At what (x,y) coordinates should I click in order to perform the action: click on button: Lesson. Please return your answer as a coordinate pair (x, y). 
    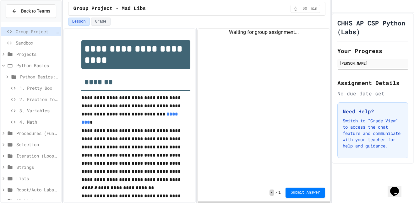
    Looking at the image, I should click on (79, 22).